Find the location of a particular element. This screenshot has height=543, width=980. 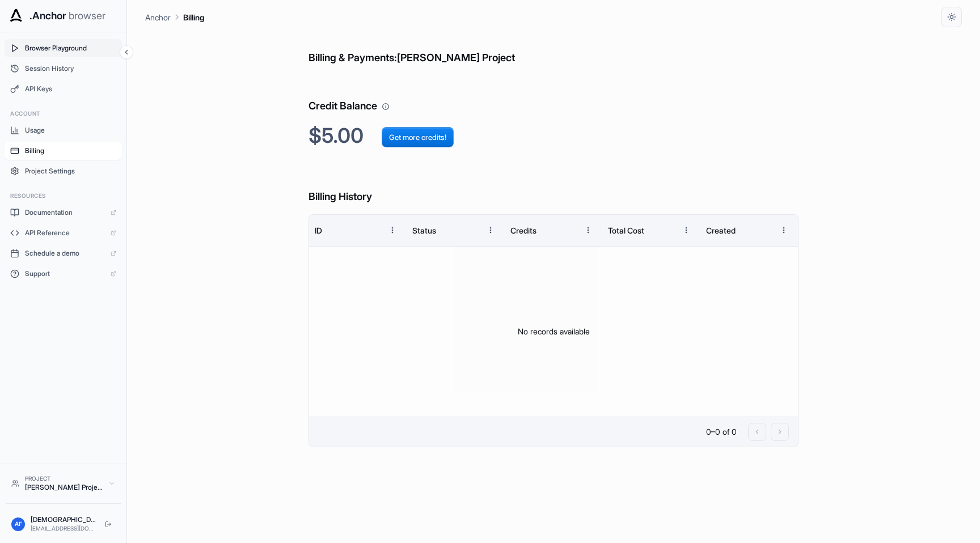

span: Documentation is located at coordinates (64, 213).